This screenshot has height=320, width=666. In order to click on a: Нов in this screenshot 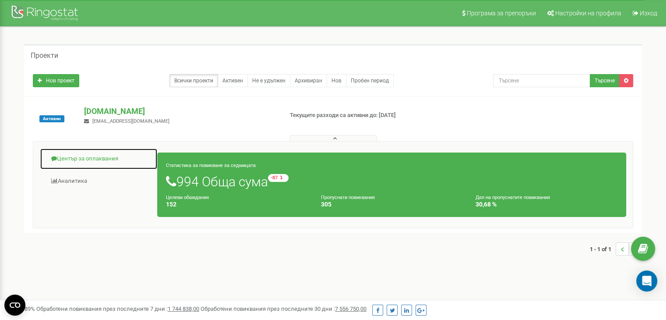, I will do `click(336, 81)`.